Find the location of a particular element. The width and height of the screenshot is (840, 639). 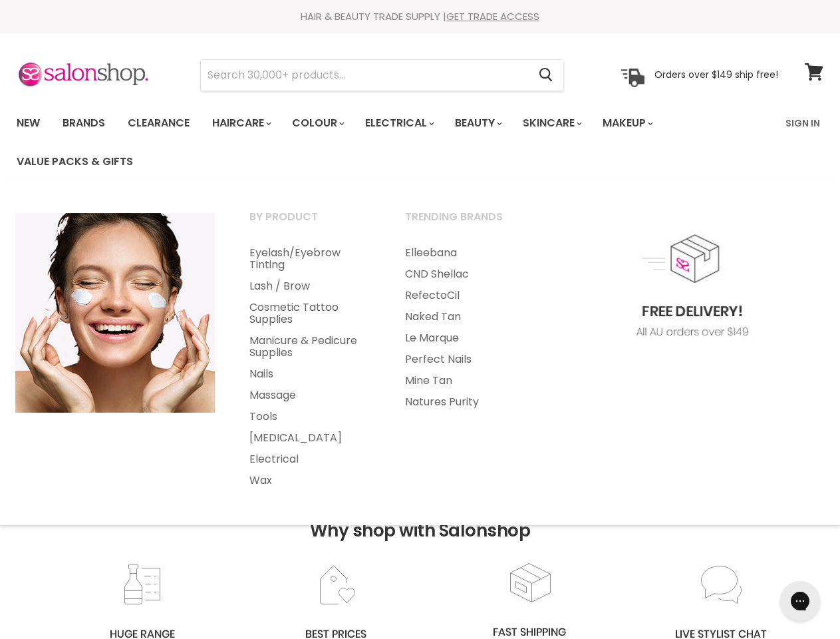

a: GET TRADE ACCESS is located at coordinates (493, 16).